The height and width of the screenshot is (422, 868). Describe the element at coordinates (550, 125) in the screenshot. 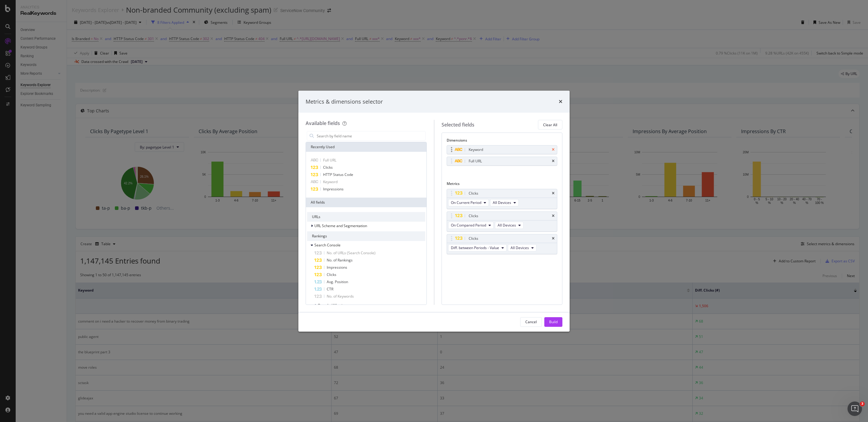

I see `div: Clear All` at that location.